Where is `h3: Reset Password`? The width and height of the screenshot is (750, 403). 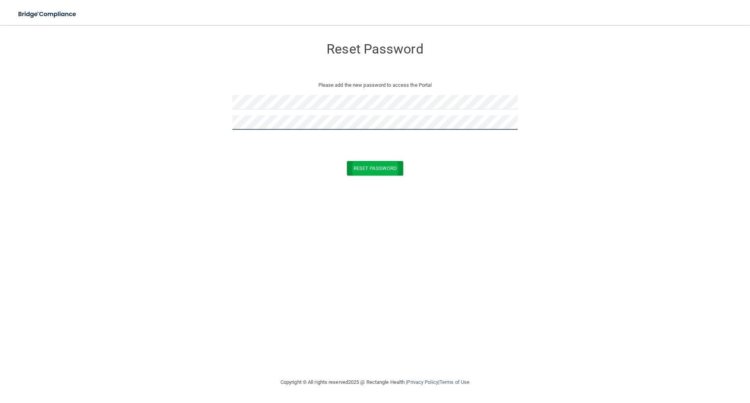
h3: Reset Password is located at coordinates (375, 49).